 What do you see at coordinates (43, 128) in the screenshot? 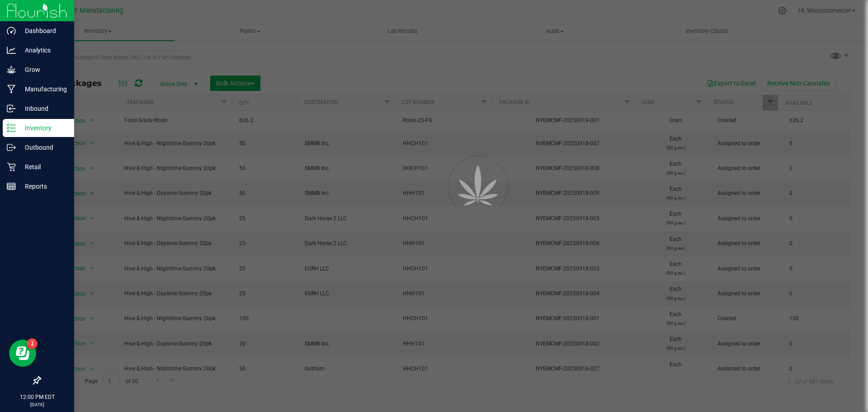
I see `p: Inventory` at bounding box center [43, 128].